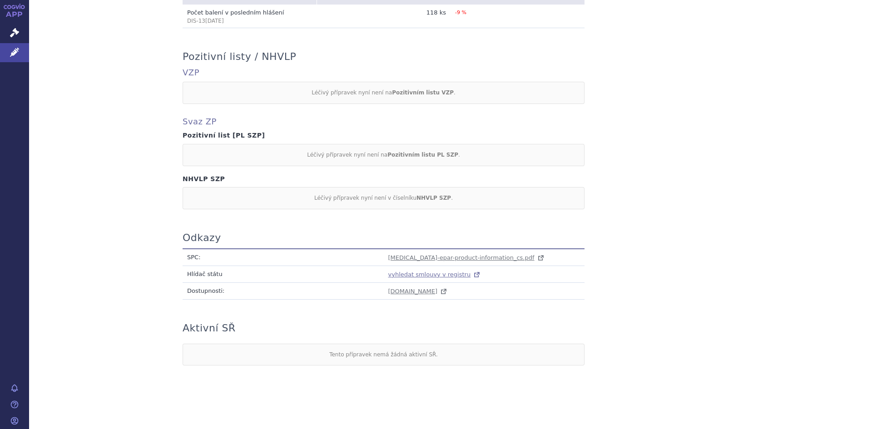 The width and height of the screenshot is (872, 429). Describe the element at coordinates (423, 155) in the screenshot. I see `strong: Pozitivním listu PL SZP` at that location.